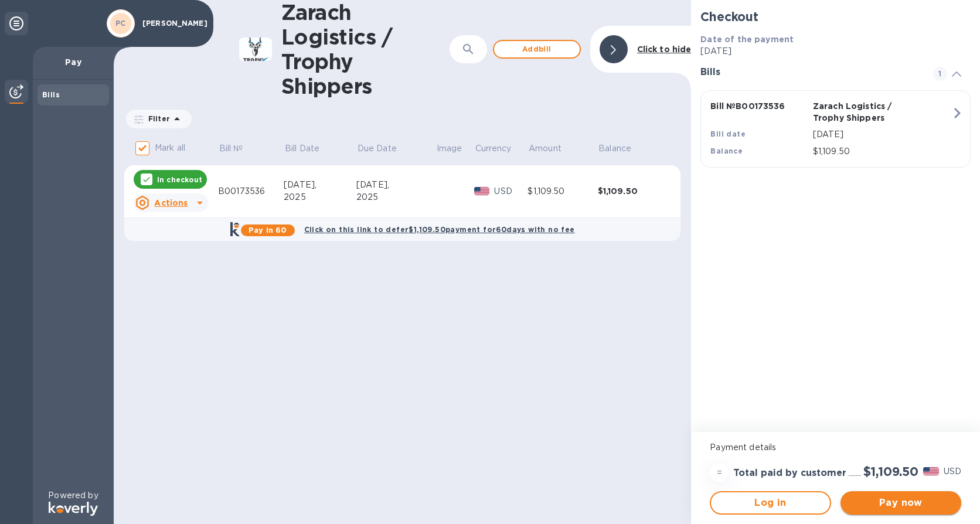 The height and width of the screenshot is (524, 980). Describe the element at coordinates (73, 496) in the screenshot. I see `p: Powered by` at that location.